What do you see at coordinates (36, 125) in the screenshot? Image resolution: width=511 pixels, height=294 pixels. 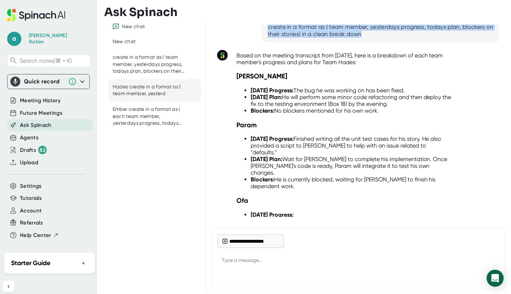 I see `span: Ask Spinach` at bounding box center [36, 125].